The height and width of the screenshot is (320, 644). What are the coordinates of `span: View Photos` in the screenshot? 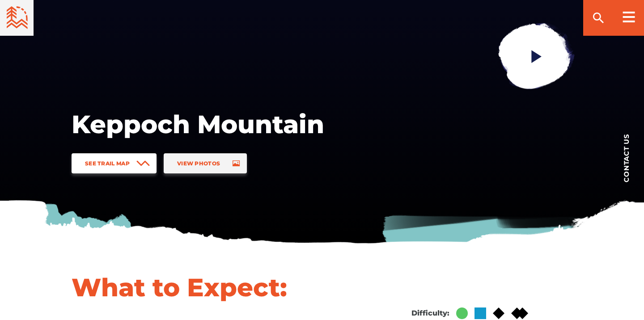 It's located at (199, 163).